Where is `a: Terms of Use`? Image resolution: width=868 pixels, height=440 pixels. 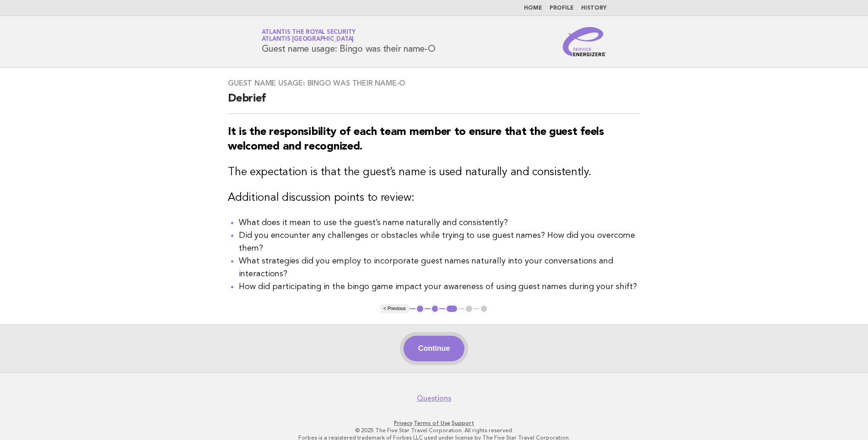
a: Terms of Use is located at coordinates (432, 423).